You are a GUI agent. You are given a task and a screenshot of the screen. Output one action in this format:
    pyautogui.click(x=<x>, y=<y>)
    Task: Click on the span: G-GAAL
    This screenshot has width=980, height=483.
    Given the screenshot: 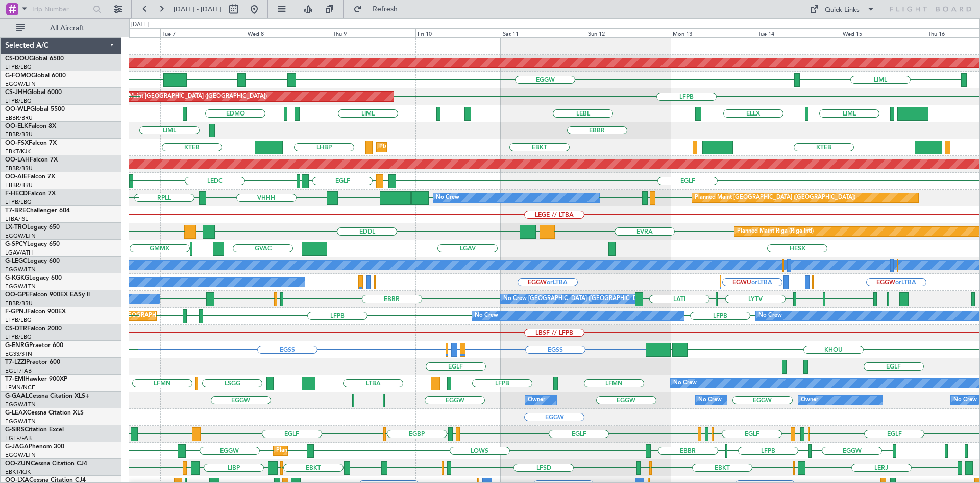 What is the action you would take?
    pyautogui.click(x=17, y=396)
    